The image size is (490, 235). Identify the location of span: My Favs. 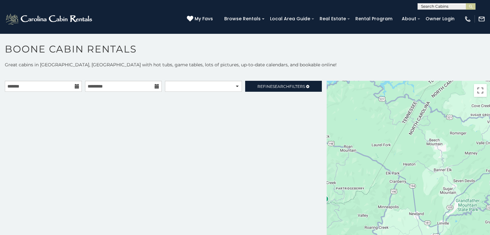
(204, 19).